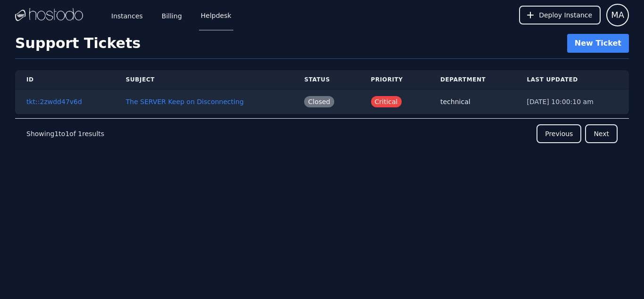  Describe the element at coordinates (598, 43) in the screenshot. I see `button: New Ticket` at that location.